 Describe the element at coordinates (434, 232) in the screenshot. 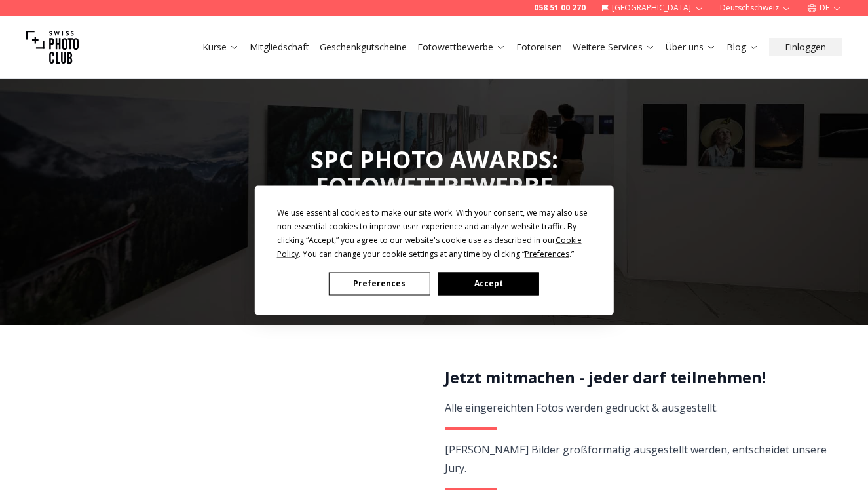

I see `div: We use essential cookies to make our site work. With your consent, we may also use non-essential ...` at that location.